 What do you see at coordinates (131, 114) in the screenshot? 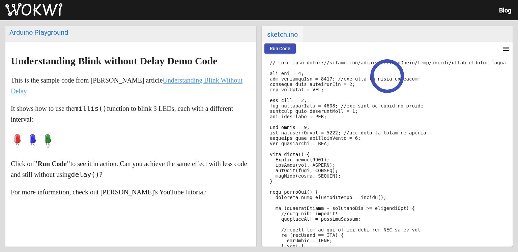
I see `p: It shows how to use the function to blink 3 LEDs, each with a different interval:` at bounding box center [131, 114].